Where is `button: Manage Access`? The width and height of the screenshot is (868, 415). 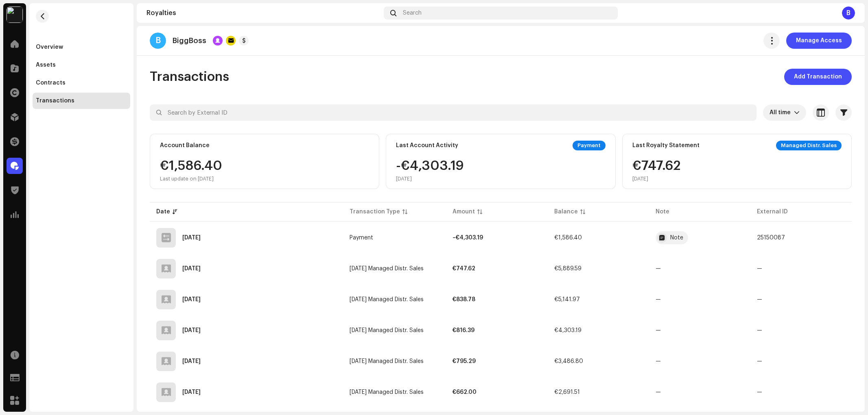
button: Manage Access is located at coordinates (818, 41).